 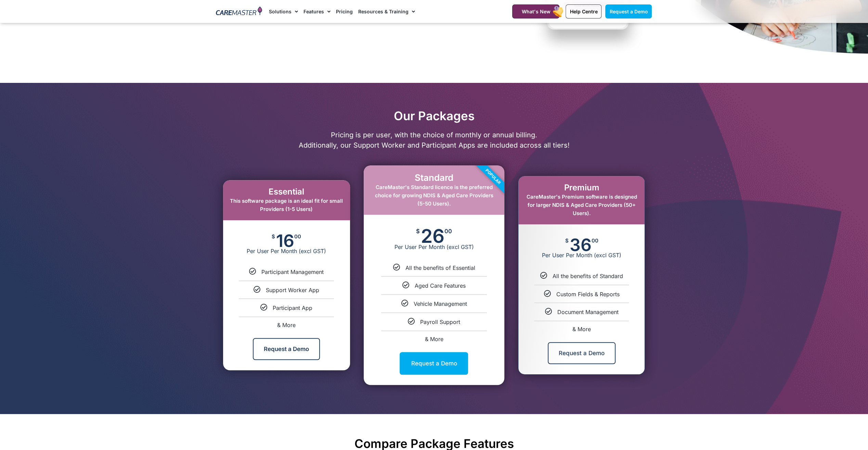 I want to click on div: Popular, so click(x=493, y=177).